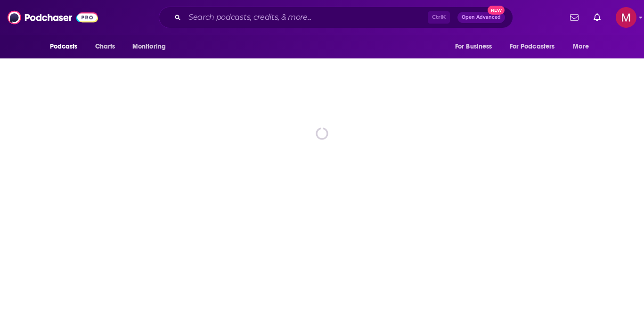 This screenshot has width=644, height=312. I want to click on button: Show profile menu, so click(626, 17).